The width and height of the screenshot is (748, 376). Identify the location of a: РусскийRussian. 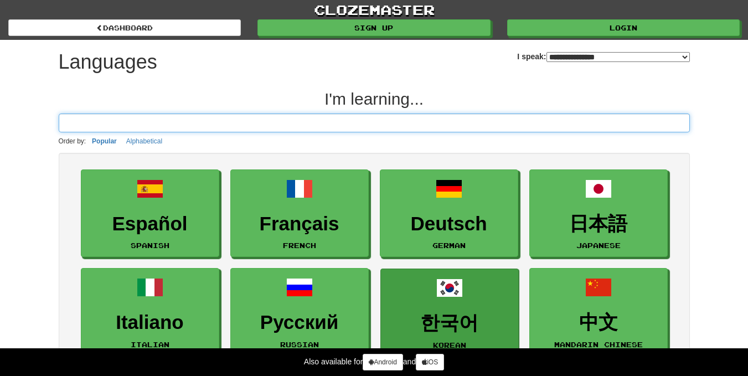
(299, 312).